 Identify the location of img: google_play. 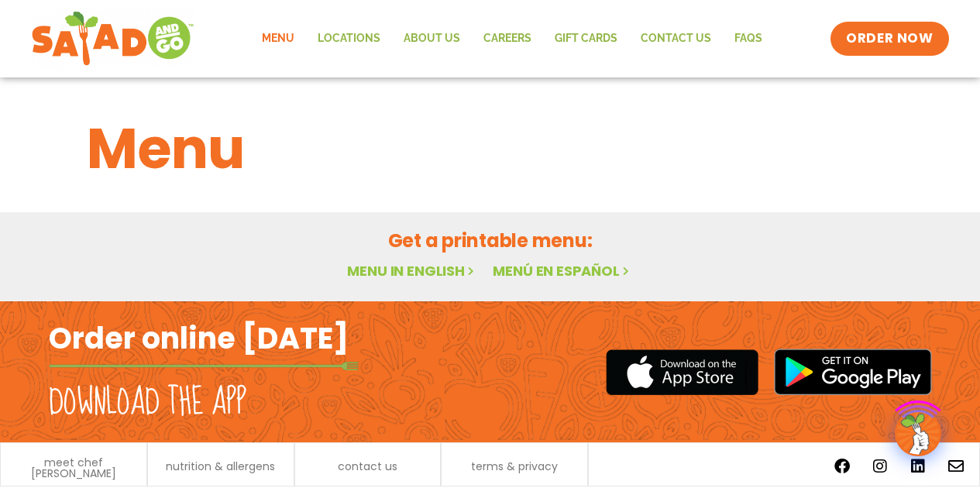
(853, 372).